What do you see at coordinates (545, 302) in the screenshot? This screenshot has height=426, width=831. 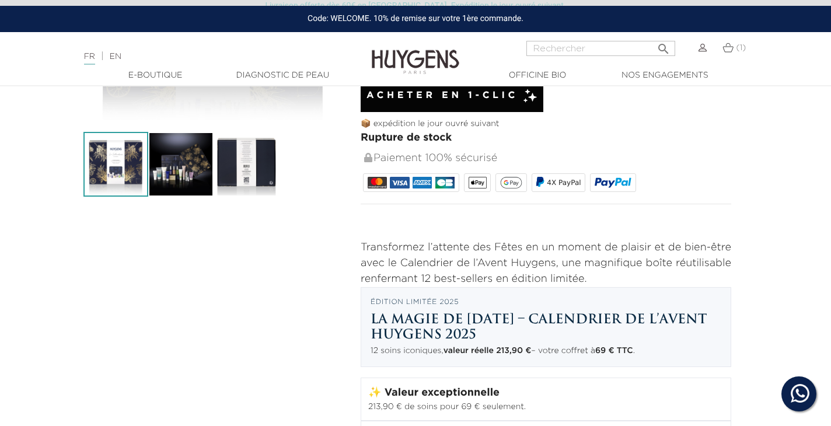 I see `p: Édition limitée 2025` at bounding box center [545, 302].